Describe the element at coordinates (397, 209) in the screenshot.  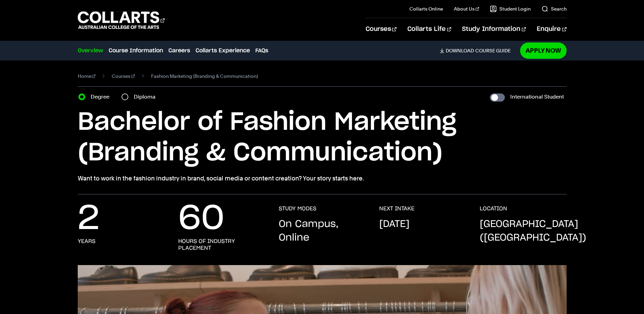
I see `h3: NEXT INTAKE` at that location.